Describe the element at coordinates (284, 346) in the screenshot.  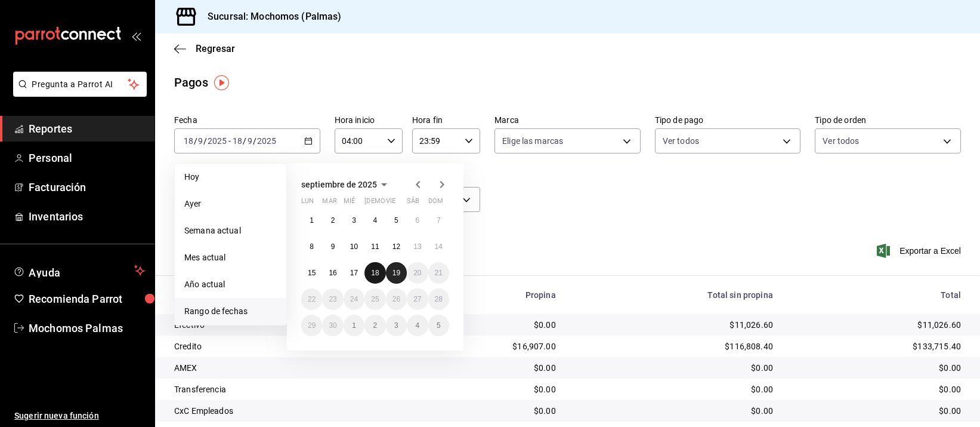
I see `div: Credito` at that location.